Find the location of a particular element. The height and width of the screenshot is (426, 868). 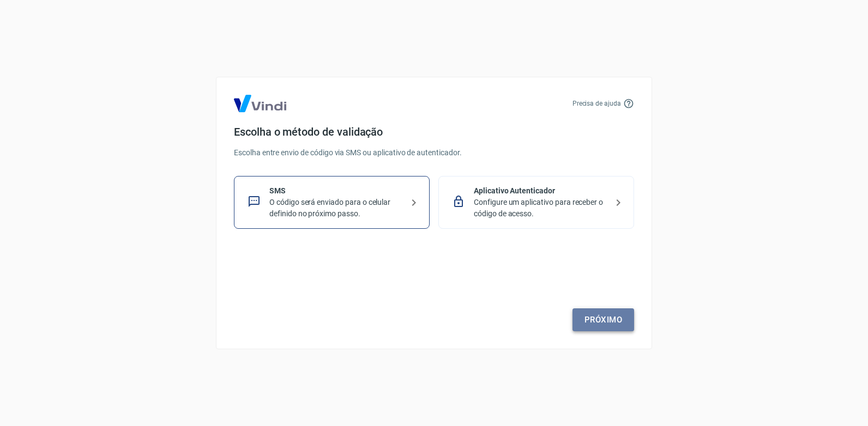

div: SMSO código será enviado para o celular definido no próximo passo. is located at coordinates (331, 202).